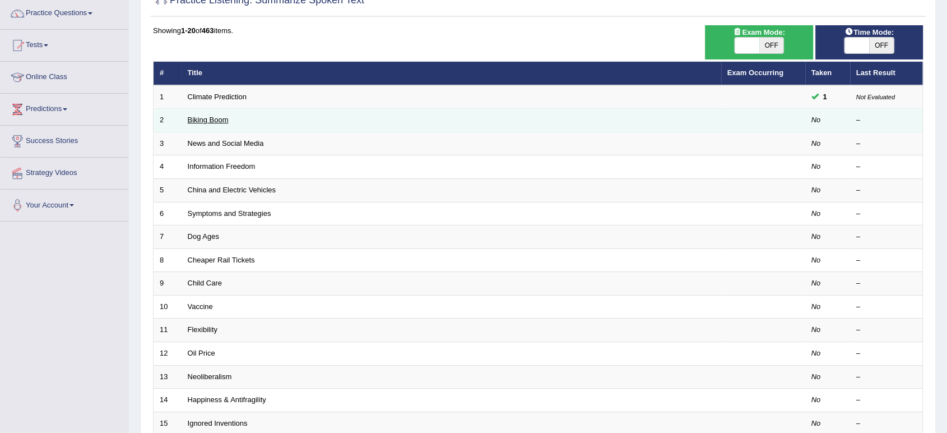  Describe the element at coordinates (229, 213) in the screenshot. I see `a: Symptoms and Strategies` at that location.